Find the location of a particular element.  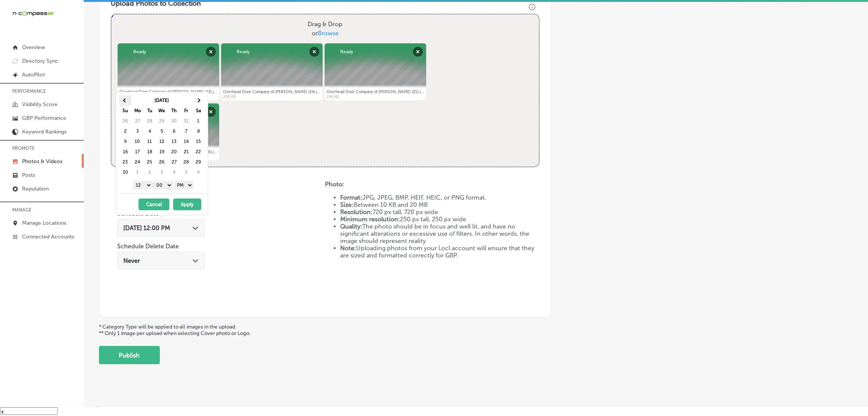

td: 25 is located at coordinates (150, 162).